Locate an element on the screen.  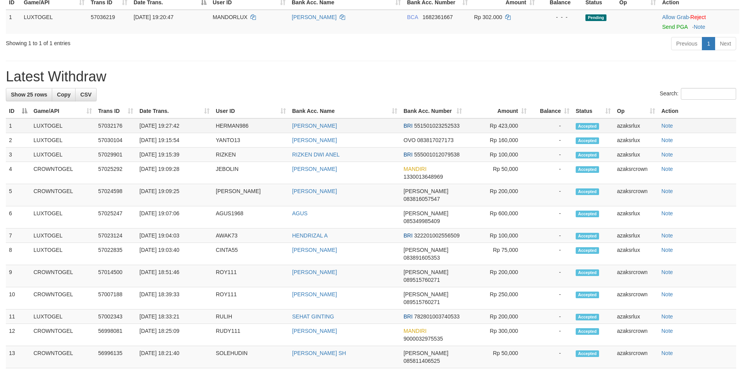
td: ROY111 is located at coordinates (251, 276).